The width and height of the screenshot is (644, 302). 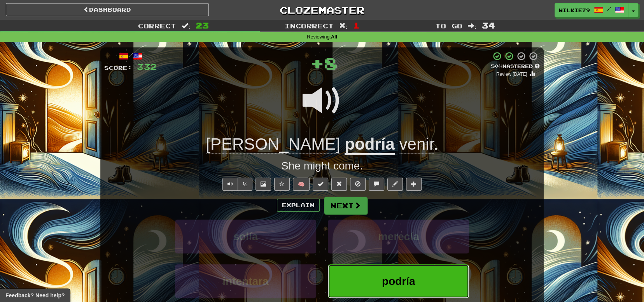 I want to click on button: Play sentence audio (ctl+space), so click(x=230, y=184).